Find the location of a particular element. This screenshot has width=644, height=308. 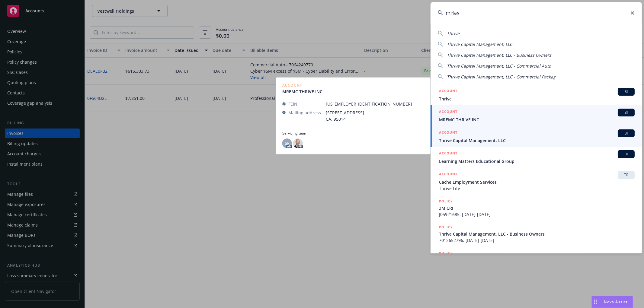

span: Thrive Capital Management, LLC - Commercial Auto is located at coordinates (499, 66).